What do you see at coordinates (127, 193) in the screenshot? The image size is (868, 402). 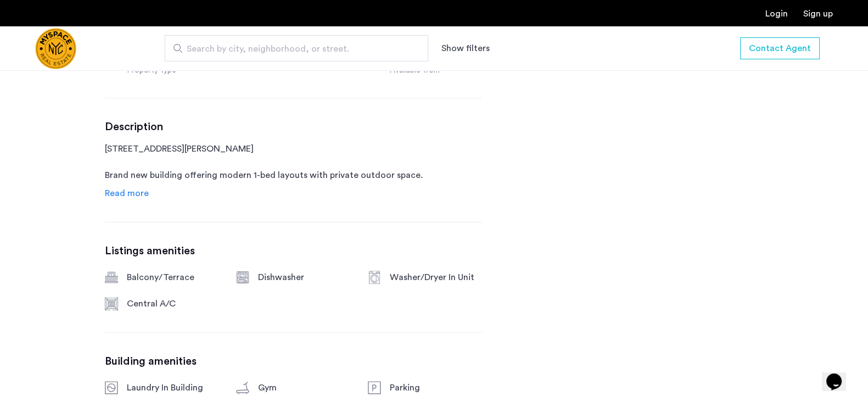 I see `a: Read info` at bounding box center [127, 193].